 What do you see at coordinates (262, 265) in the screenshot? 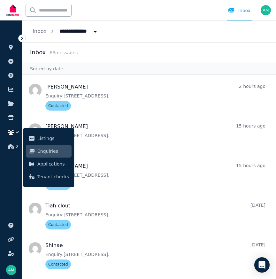
I see `div: Open Intercom Messenger` at bounding box center [262, 265].